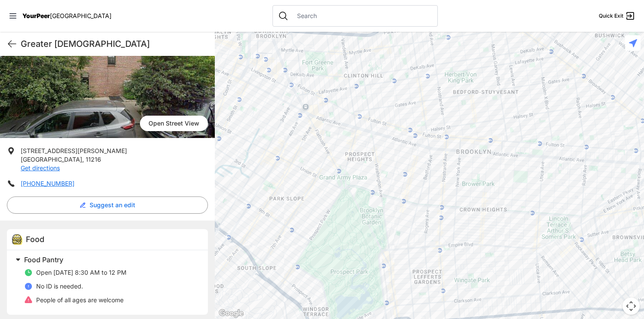  Describe the element at coordinates (113, 205) in the screenshot. I see `span: Suggest an edit` at that location.